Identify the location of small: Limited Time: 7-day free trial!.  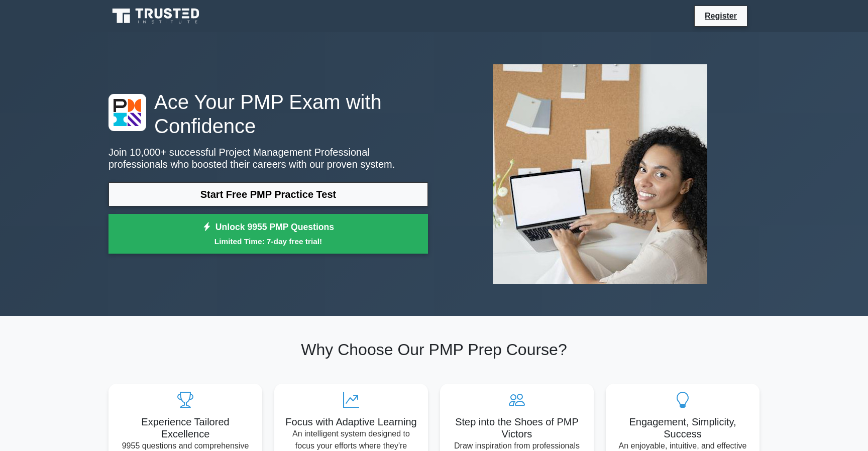
(268, 241).